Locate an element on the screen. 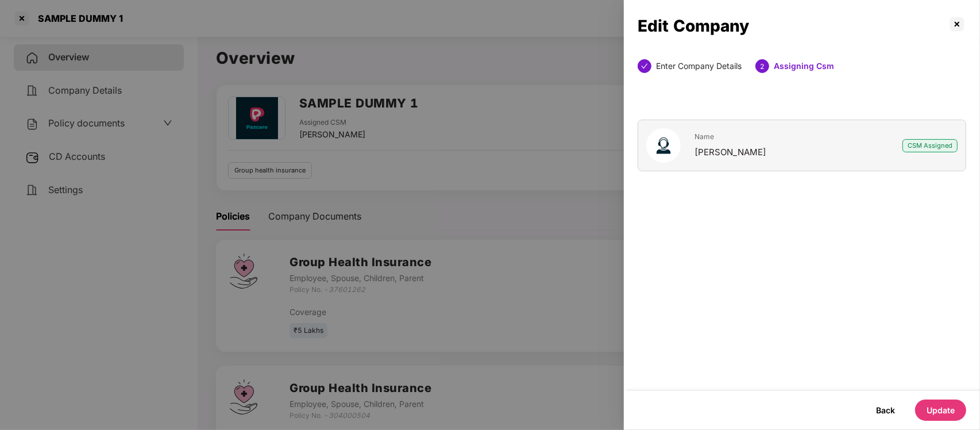 The height and width of the screenshot is (430, 980). span: check is located at coordinates (645, 66).